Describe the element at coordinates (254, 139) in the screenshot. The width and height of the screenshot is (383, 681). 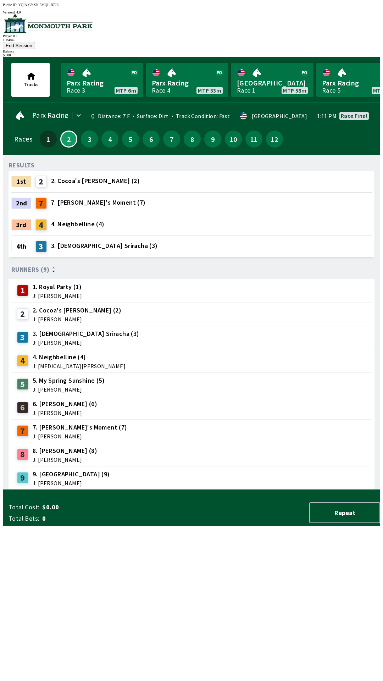
I see `button: 11` at that location.